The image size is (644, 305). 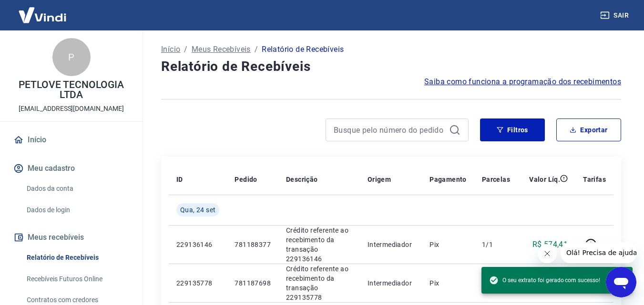 I want to click on p: Pedido, so click(x=245, y=180).